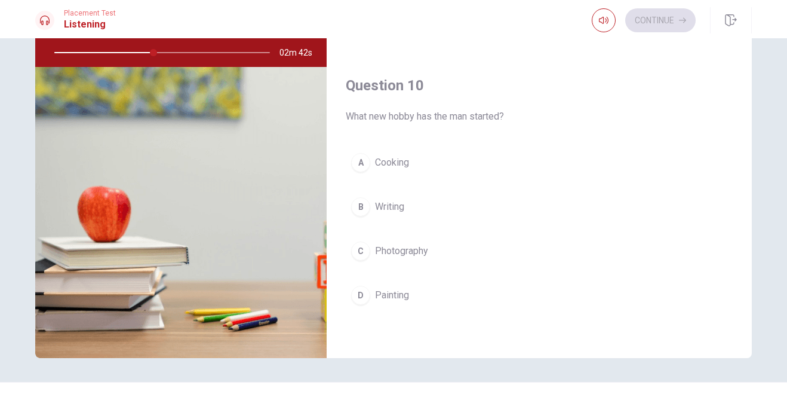 This screenshot has height=397, width=787. I want to click on span: Writing, so click(390, 207).